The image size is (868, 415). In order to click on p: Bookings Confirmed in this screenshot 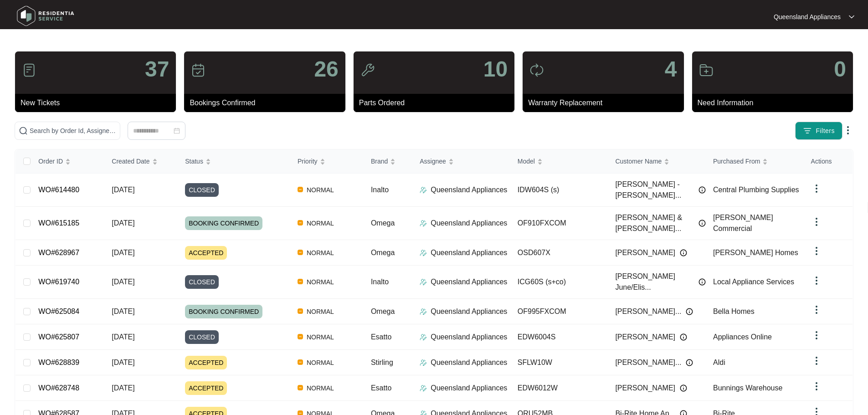, I will do `click(267, 103)`.